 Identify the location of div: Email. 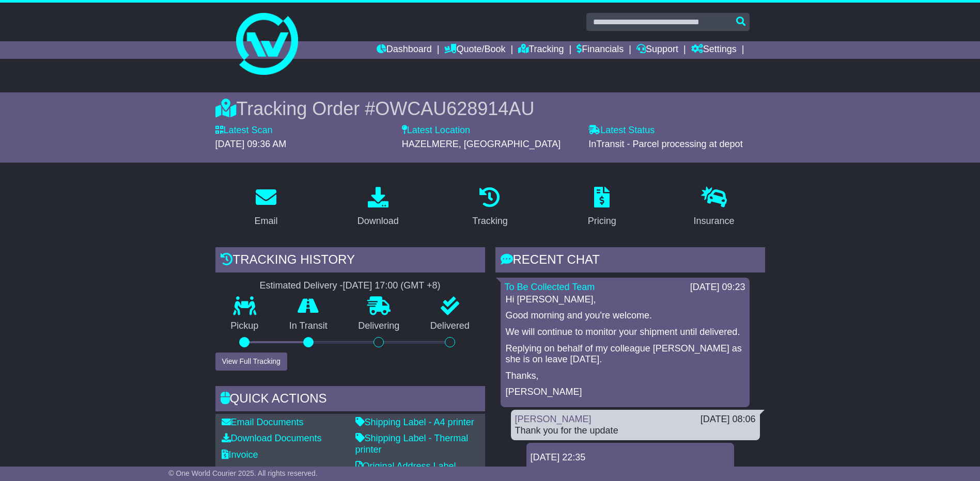
(266, 221).